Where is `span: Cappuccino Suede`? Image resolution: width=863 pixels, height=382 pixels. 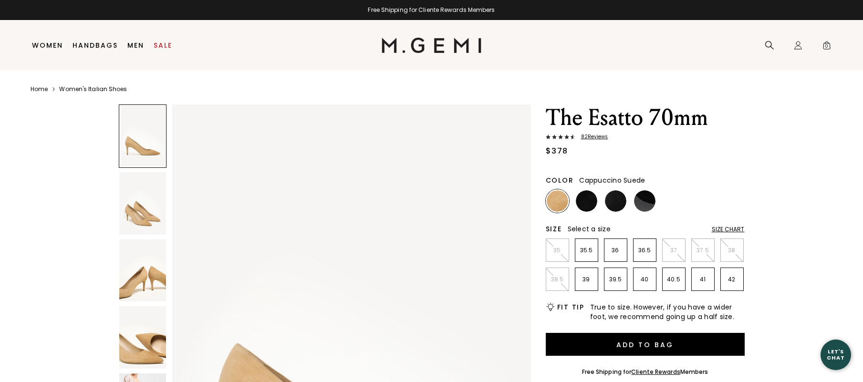
span: Cappuccino Suede is located at coordinates (612, 180).